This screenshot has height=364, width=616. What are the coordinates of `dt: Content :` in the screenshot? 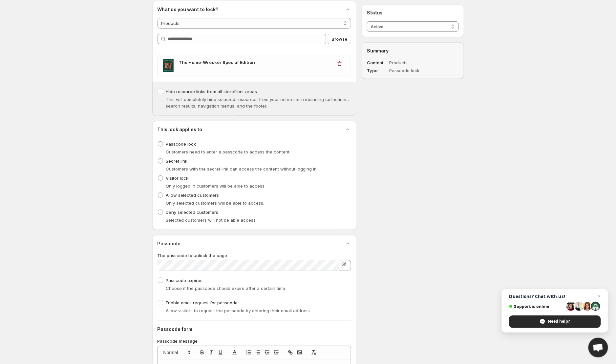 It's located at (377, 63).